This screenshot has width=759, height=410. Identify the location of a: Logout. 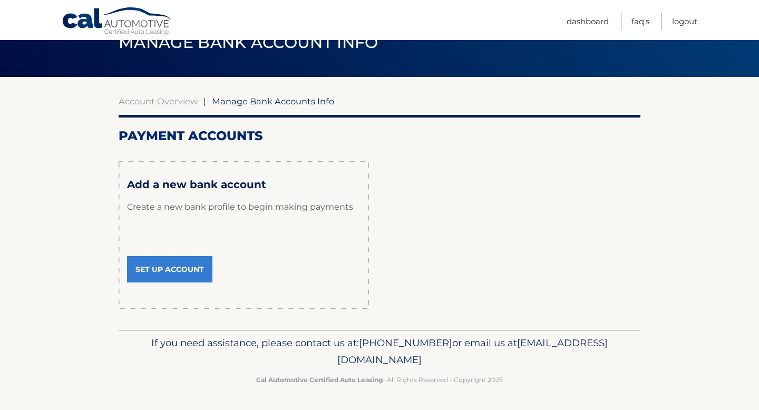
(685, 21).